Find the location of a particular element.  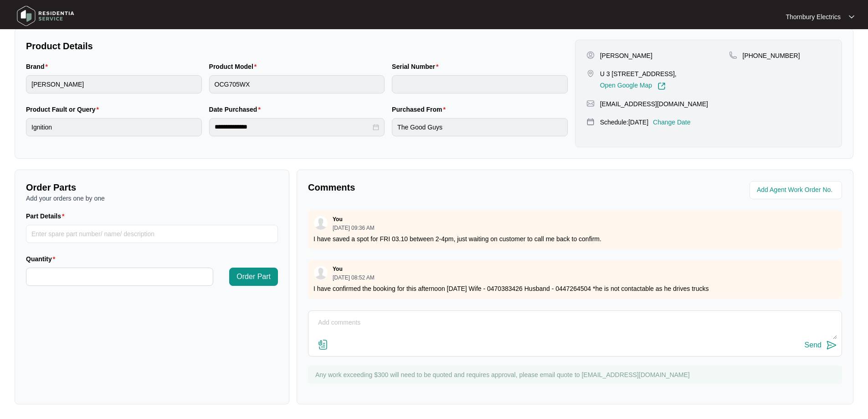

input: Serial Number is located at coordinates (480, 85).